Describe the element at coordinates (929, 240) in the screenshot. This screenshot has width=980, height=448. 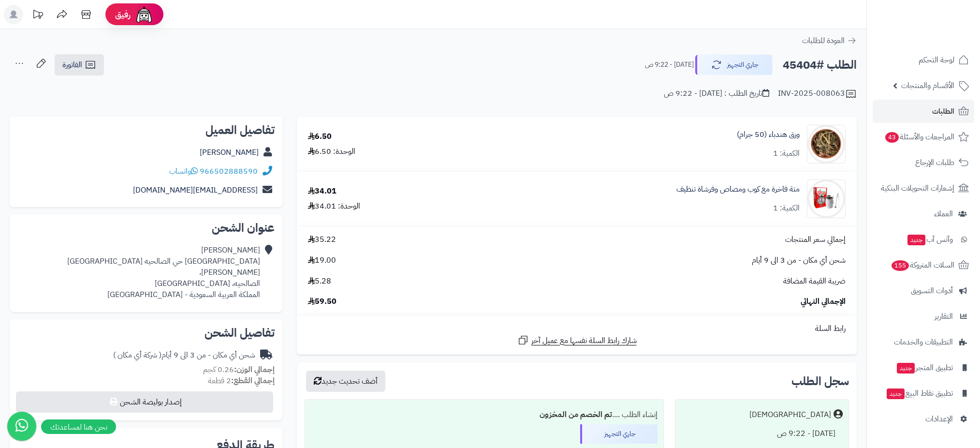
I see `span: وآتس آب` at that location.